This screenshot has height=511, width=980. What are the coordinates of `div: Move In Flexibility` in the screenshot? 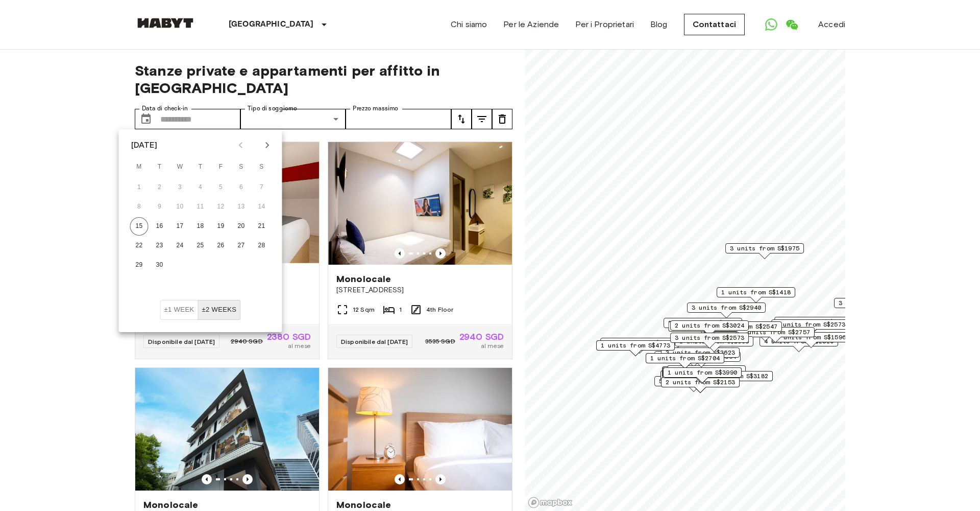 It's located at (201, 309).